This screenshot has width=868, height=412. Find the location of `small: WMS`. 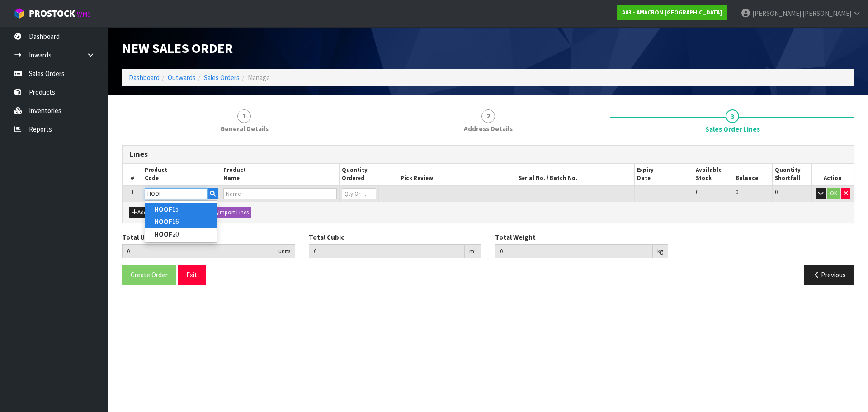

small: WMS is located at coordinates (84, 14).